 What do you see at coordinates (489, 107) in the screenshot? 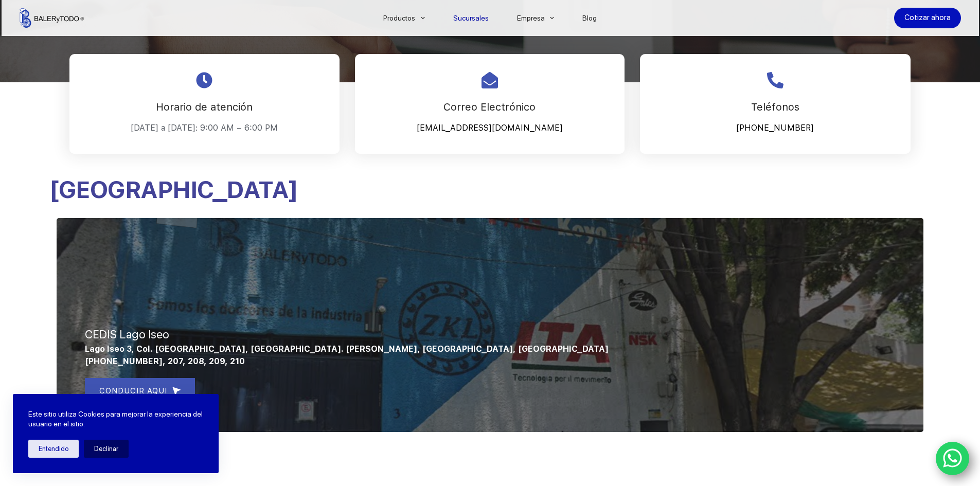
I see `span: Correo Electrónico` at bounding box center [489, 107].